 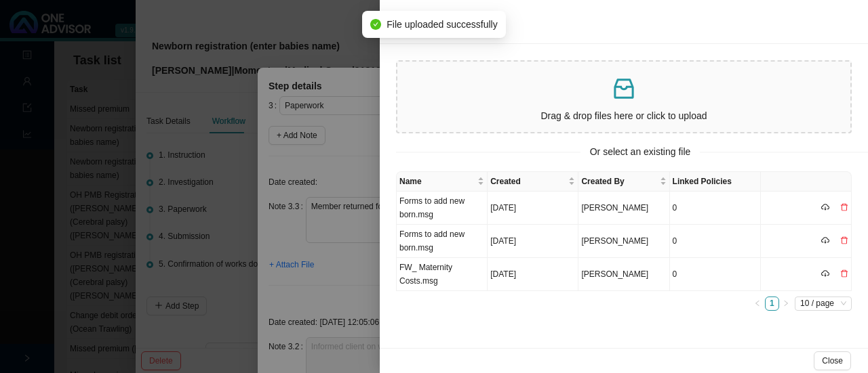 I want to click on th: Name, so click(x=442, y=182).